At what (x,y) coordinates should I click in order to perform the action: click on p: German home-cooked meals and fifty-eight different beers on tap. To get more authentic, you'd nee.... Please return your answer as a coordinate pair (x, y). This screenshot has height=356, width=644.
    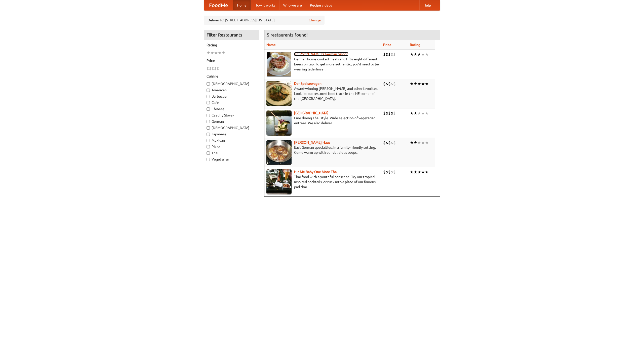
    Looking at the image, I should click on (323, 64).